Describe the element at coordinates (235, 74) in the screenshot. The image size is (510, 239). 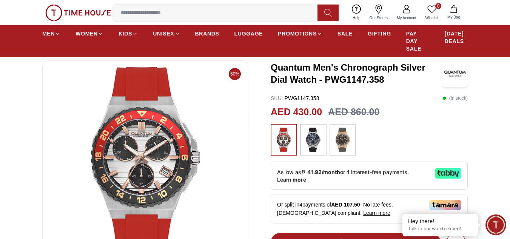
I see `span: 50%` at that location.